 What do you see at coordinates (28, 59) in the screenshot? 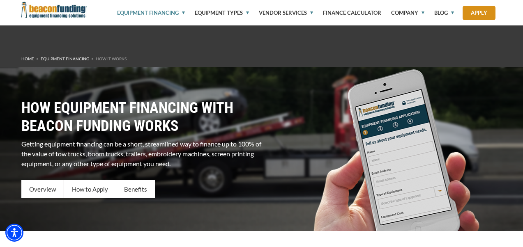
I see `a: HOME` at bounding box center [28, 59].